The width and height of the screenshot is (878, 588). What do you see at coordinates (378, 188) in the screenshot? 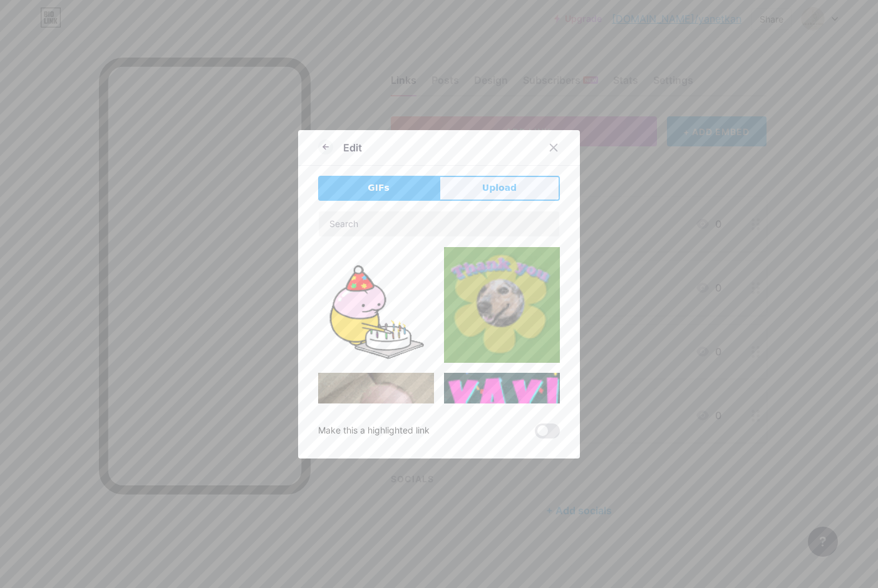
I see `span: GIFs` at bounding box center [378, 188].